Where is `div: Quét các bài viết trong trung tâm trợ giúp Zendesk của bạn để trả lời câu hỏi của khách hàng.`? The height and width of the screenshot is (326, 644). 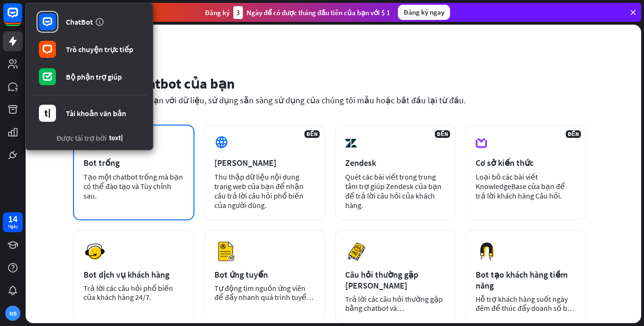
div: Quét các bài viết trong trung tâm trợ giúp Zendesk của bạn để trả lời câu hỏi của khách hàng. is located at coordinates (395, 191).